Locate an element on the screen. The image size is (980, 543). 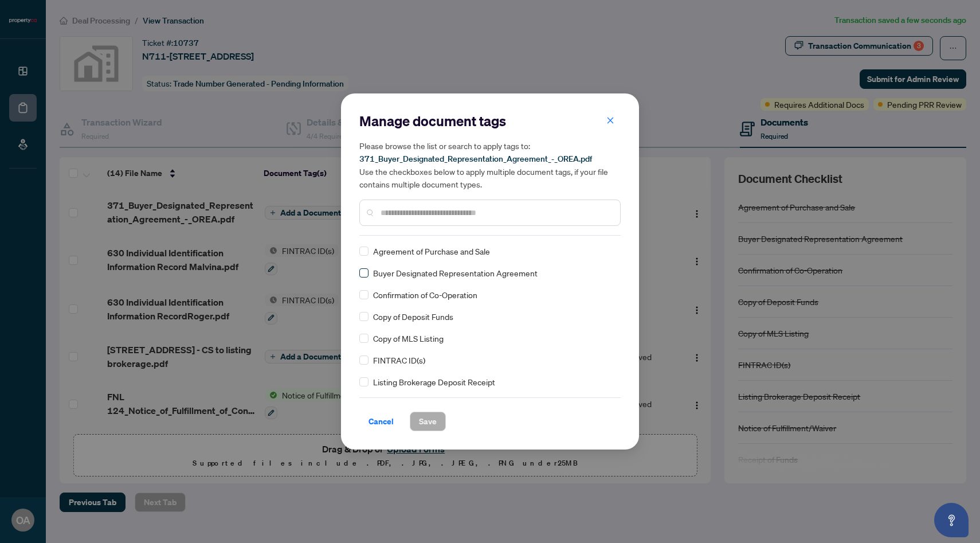
span: 371_Buyer_Designated_Representation_Agreement_-_OREA.pdf is located at coordinates (476, 159).